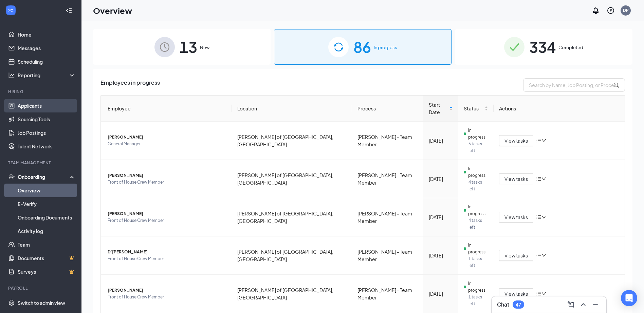 The image size is (644, 313). What do you see at coordinates (292, 108) in the screenshot?
I see `th: Location` at bounding box center [292, 108].